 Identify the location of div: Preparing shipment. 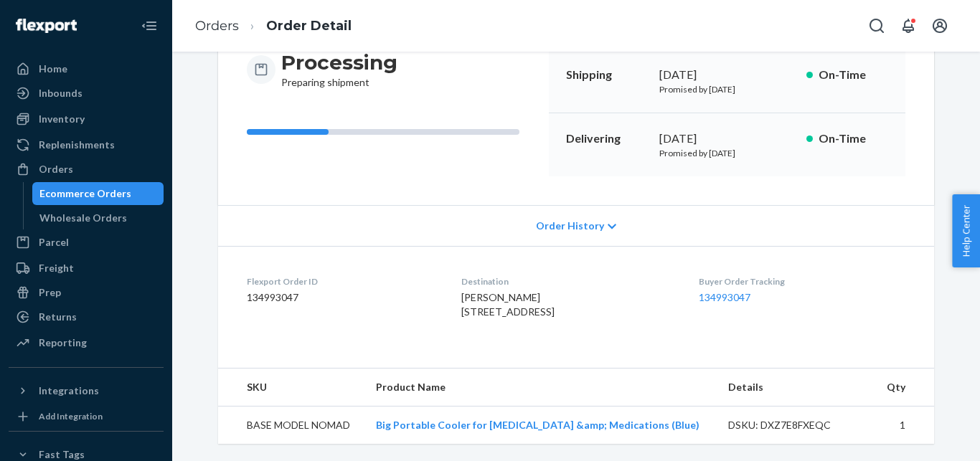
(340, 70).